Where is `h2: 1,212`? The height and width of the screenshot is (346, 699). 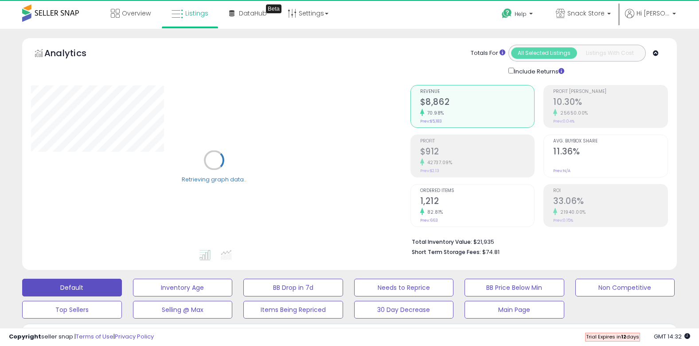
h2: 1,212 is located at coordinates (477, 202).